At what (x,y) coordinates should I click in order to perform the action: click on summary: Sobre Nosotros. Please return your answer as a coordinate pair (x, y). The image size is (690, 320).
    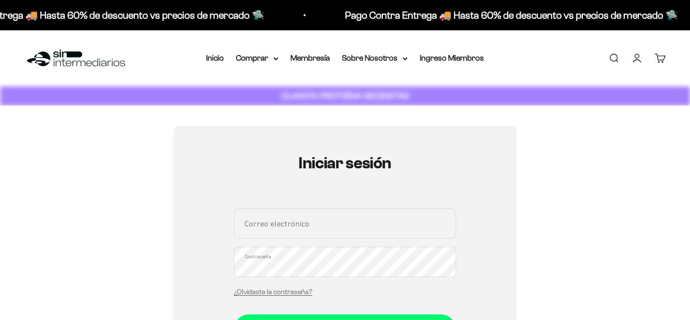
    Looking at the image, I should click on (375, 58).